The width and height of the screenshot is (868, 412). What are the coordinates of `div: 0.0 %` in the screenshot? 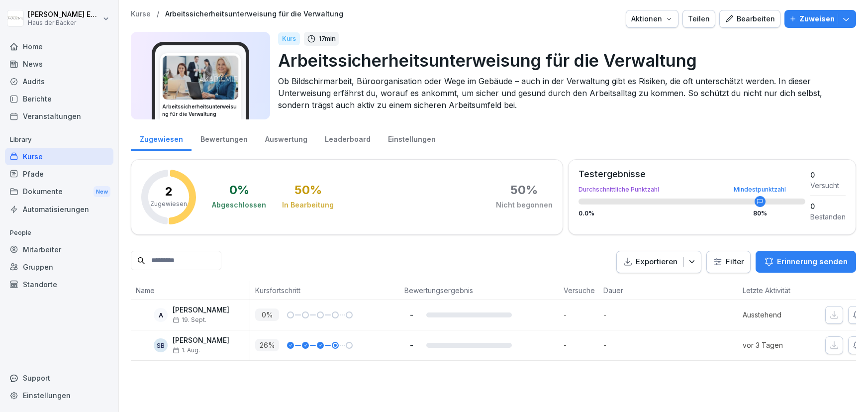 It's located at (692, 214).